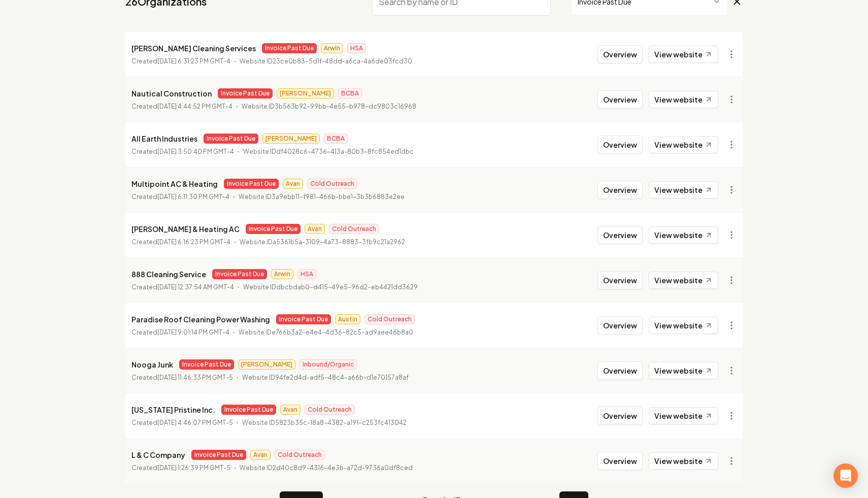 The height and width of the screenshot is (498, 868). What do you see at coordinates (321, 197) in the screenshot?
I see `p: Website ID 3a9ebb11-f981-466b-bbe1-3b3b6883e2ee` at bounding box center [321, 197].